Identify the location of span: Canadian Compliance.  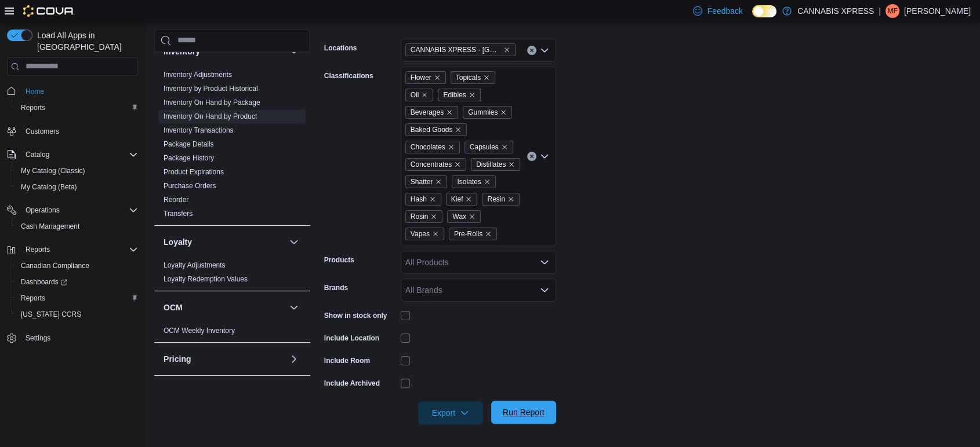
(55, 266).